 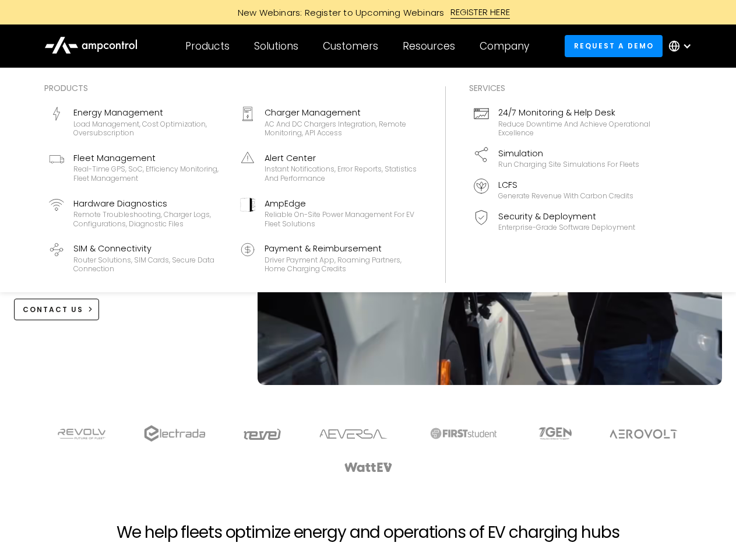 I want to click on div: Driver Payment App, Roaming Partners, Home Charging Credits, so click(x=341, y=264).